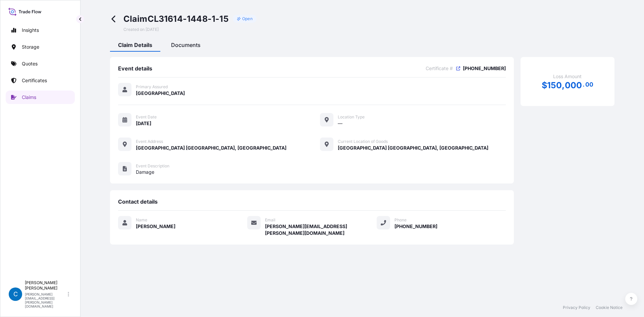  I want to click on span: Current Location of Goods, so click(362, 142).